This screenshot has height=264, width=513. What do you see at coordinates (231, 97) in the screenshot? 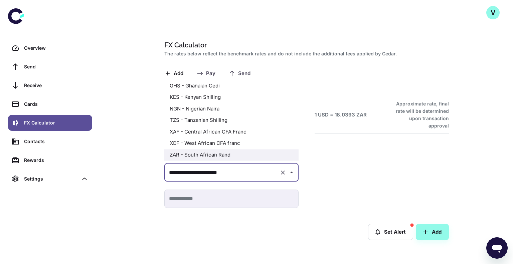
I see `li: KES - Kenyan Shilling` at bounding box center [231, 97].